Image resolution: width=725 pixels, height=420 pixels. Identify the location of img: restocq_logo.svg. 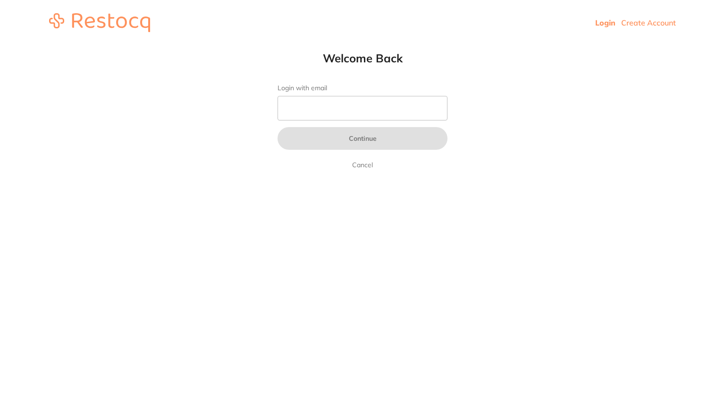
(100, 23).